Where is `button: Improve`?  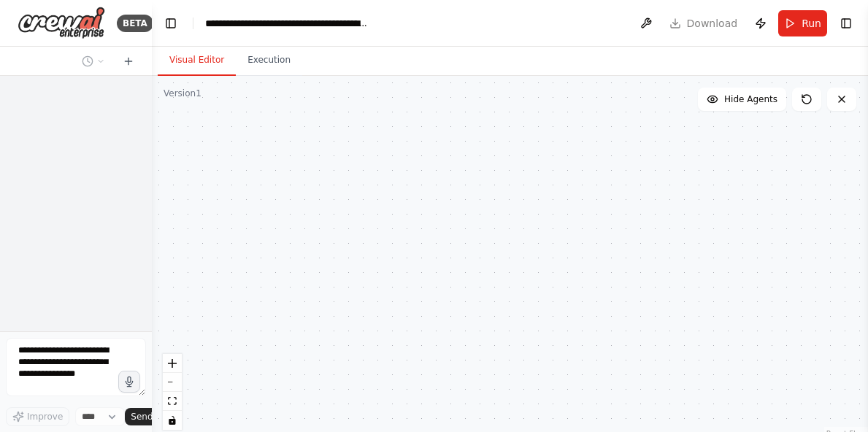 button: Improve is located at coordinates (37, 416).